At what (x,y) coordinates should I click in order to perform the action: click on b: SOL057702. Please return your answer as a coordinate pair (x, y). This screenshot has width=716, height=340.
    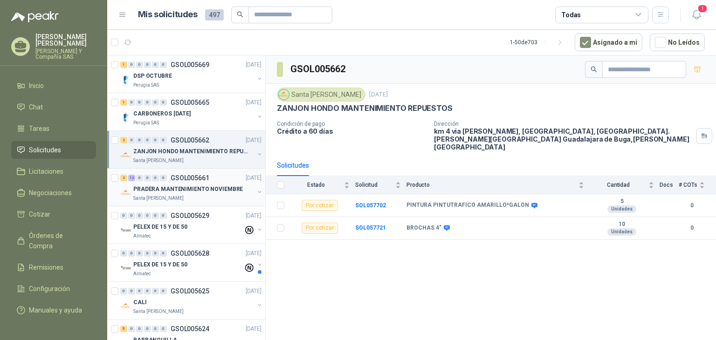
    Looking at the image, I should click on (370, 206).